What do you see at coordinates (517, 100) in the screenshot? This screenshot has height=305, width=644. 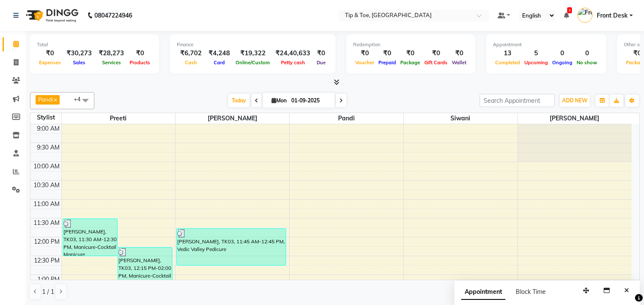 I see `input: Search Appointment` at bounding box center [517, 100].